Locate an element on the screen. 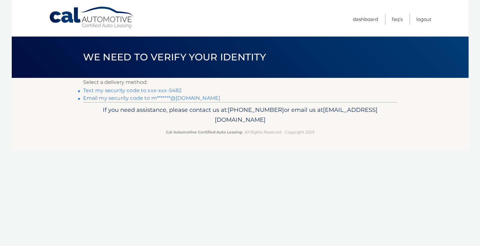 The height and width of the screenshot is (246, 480). a: Logout is located at coordinates (424, 19).